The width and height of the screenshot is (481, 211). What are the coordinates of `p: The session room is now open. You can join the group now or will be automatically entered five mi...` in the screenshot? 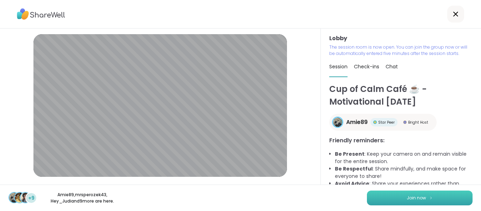 It's located at (401, 50).